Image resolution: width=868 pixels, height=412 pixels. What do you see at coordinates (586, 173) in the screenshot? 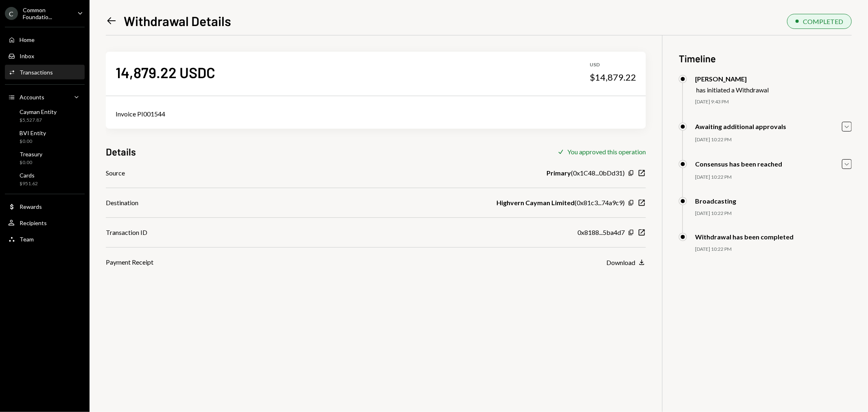
I see `div: ( 0x1C48...0bDd31 )` at bounding box center [586, 173].